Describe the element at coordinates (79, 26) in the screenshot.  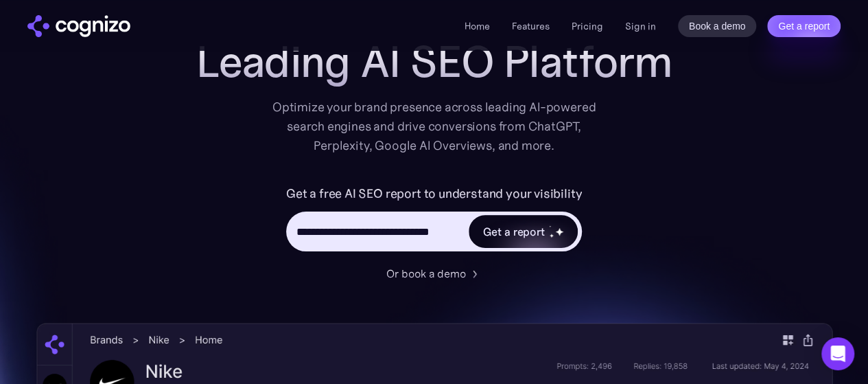
I see `img: cognizo logo` at that location.